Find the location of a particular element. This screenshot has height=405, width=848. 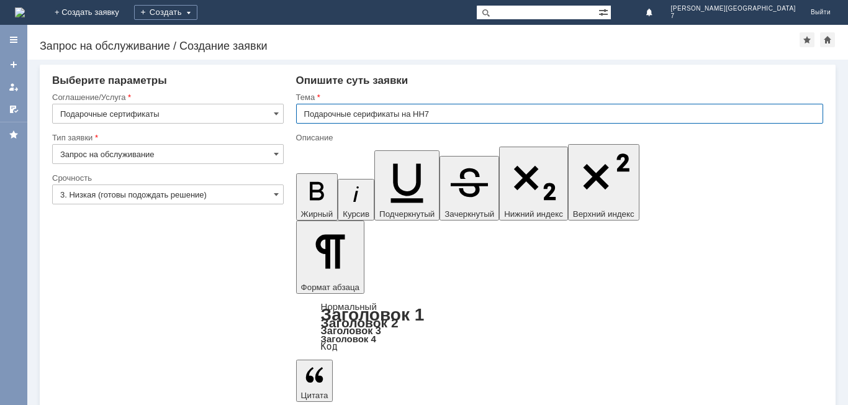

div: Соглашение/Услуга is located at coordinates (166, 97).